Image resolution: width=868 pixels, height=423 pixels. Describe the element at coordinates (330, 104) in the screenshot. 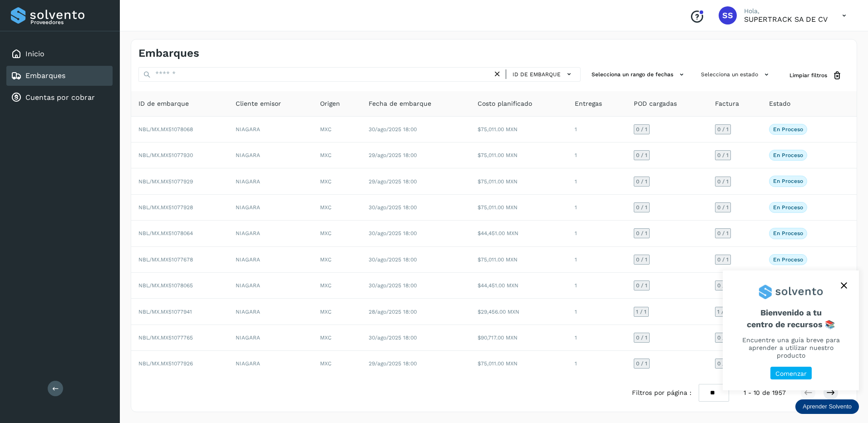

I see `span: Origen` at that location.